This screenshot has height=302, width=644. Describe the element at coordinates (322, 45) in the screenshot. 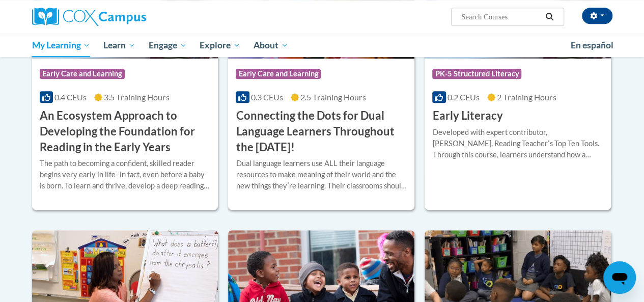

I see `div: Main menu` at that location.